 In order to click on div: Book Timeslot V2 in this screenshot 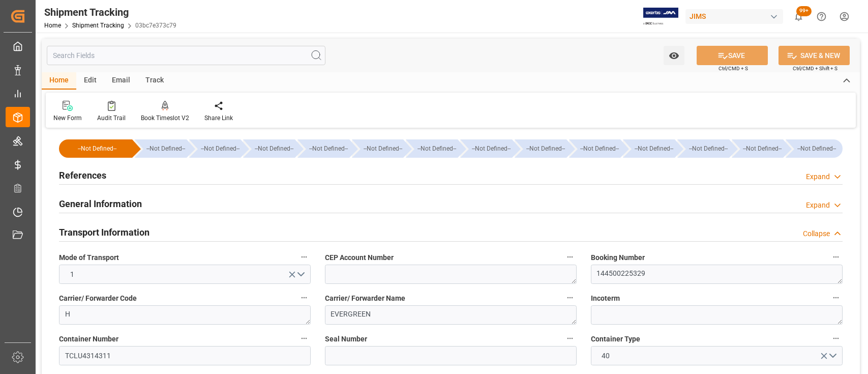, I will do `click(165, 118)`.